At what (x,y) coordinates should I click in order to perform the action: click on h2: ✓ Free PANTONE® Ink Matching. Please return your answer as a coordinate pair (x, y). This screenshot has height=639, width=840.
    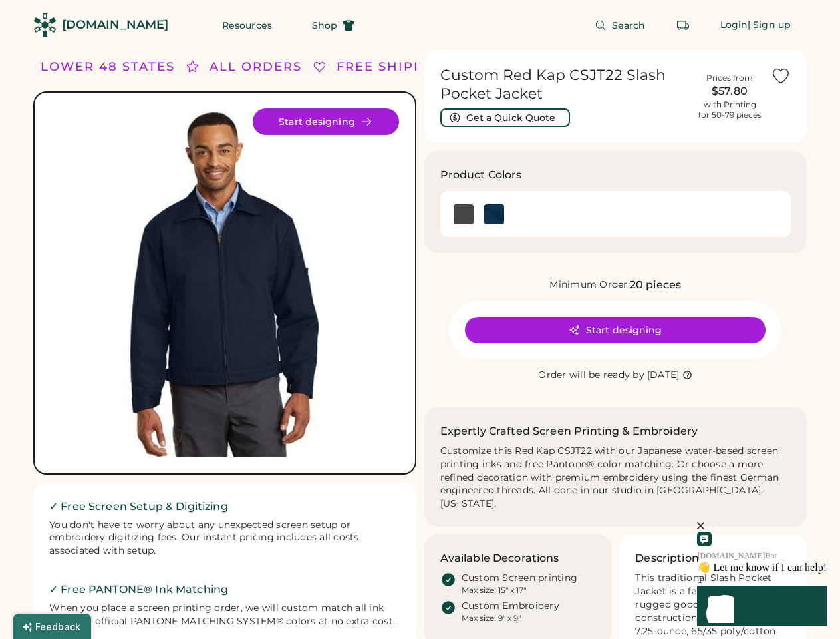
    Looking at the image, I should click on (224, 589).